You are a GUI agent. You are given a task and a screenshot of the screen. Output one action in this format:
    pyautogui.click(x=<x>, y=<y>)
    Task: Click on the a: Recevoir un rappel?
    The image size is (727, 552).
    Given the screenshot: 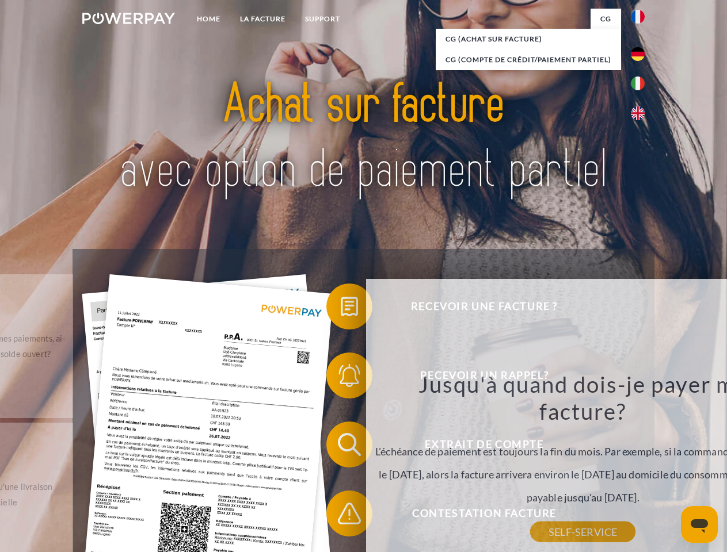 What is the action you would take?
    pyautogui.click(x=476, y=376)
    